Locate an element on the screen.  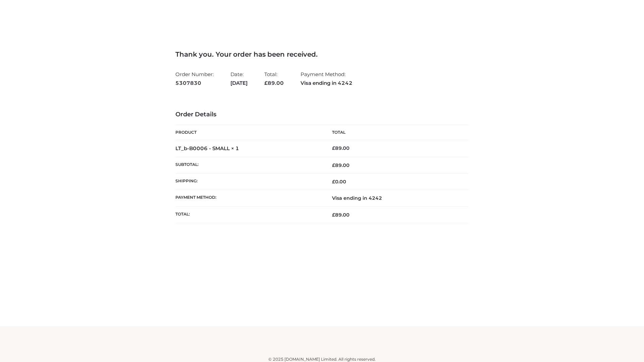
bdi: 0.00 is located at coordinates (339, 182).